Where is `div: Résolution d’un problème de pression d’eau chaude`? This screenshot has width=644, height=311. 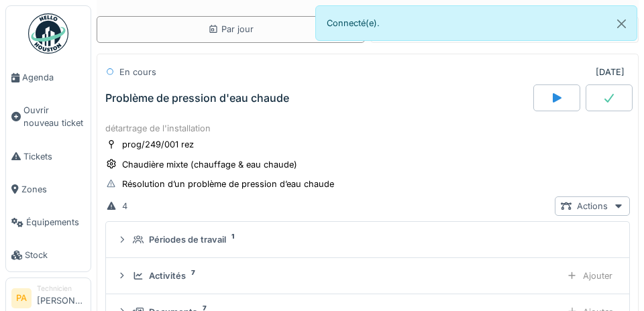
div: Résolution d’un problème de pression d’eau chaude is located at coordinates (228, 183).